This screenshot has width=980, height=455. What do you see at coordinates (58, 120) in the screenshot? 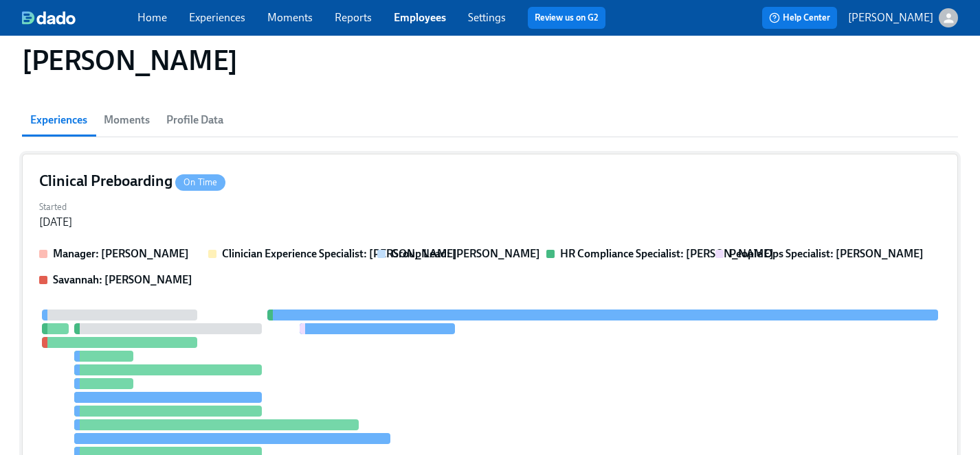
I see `span: Experiences` at bounding box center [58, 120].